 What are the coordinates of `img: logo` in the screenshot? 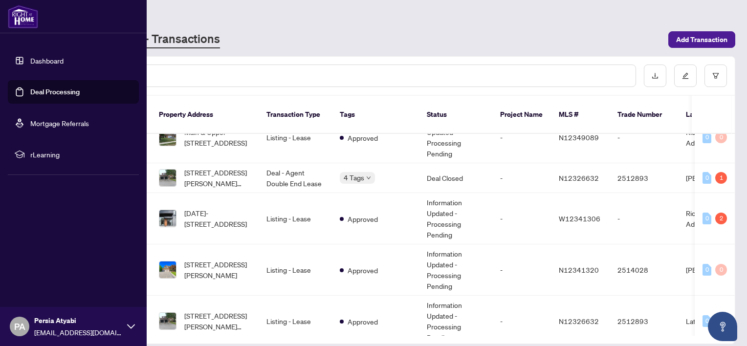 It's located at (23, 17).